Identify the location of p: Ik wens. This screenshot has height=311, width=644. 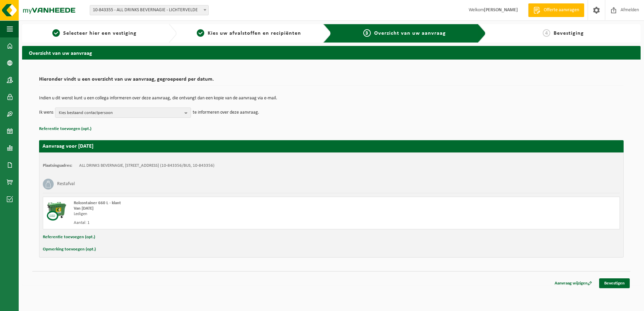
(46, 112).